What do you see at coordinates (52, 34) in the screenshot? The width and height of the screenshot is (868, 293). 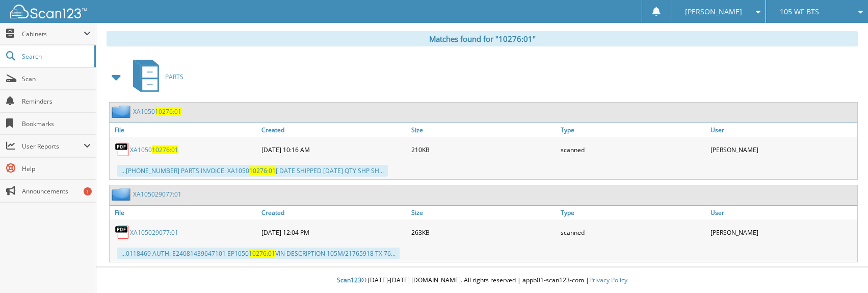 I see `span: Cabinets` at bounding box center [52, 34].